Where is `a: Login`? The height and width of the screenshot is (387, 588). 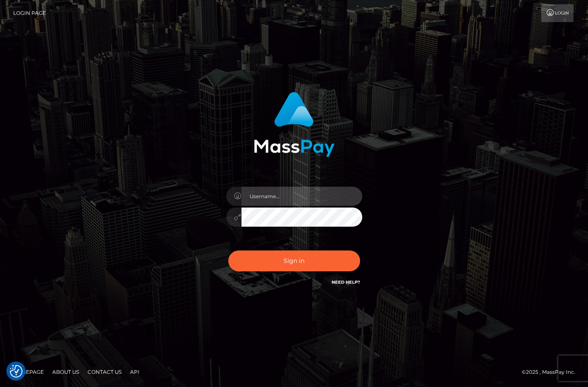 a: Login is located at coordinates (557, 13).